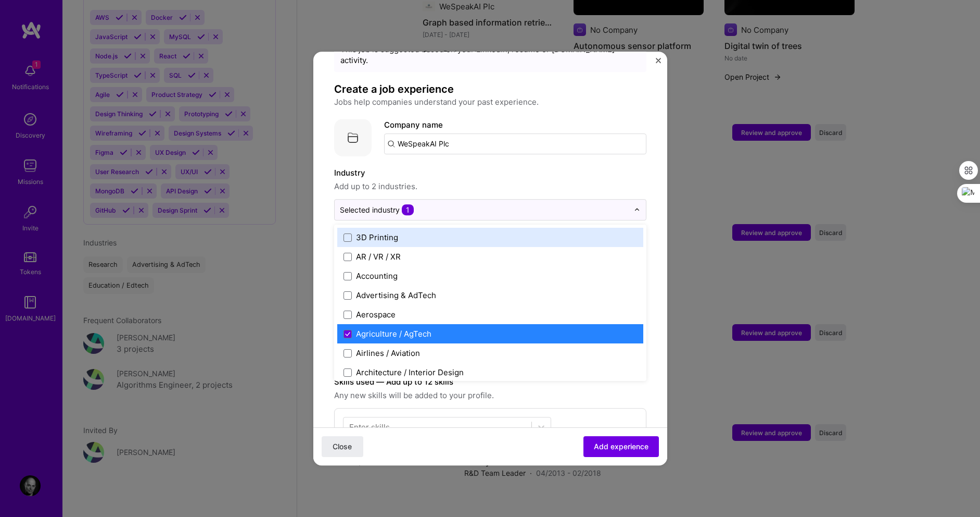 The width and height of the screenshot is (980, 517). What do you see at coordinates (378, 256) in the screenshot?
I see `div: AR / VR / XR` at bounding box center [378, 256].